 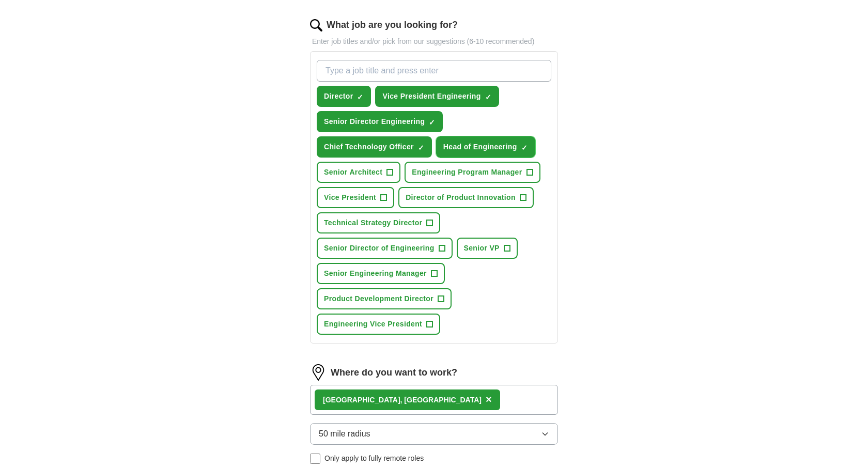 What do you see at coordinates (338, 96) in the screenshot?
I see `span: Director` at bounding box center [338, 96].